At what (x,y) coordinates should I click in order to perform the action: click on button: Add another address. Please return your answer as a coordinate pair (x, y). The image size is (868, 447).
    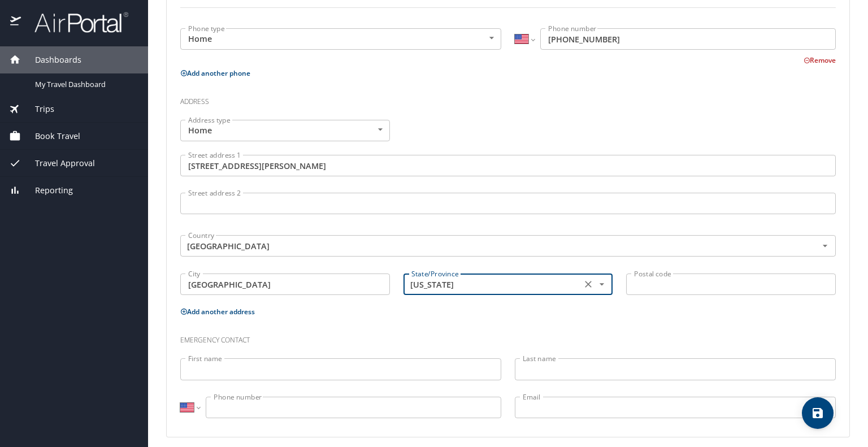
    Looking at the image, I should click on (218, 311).